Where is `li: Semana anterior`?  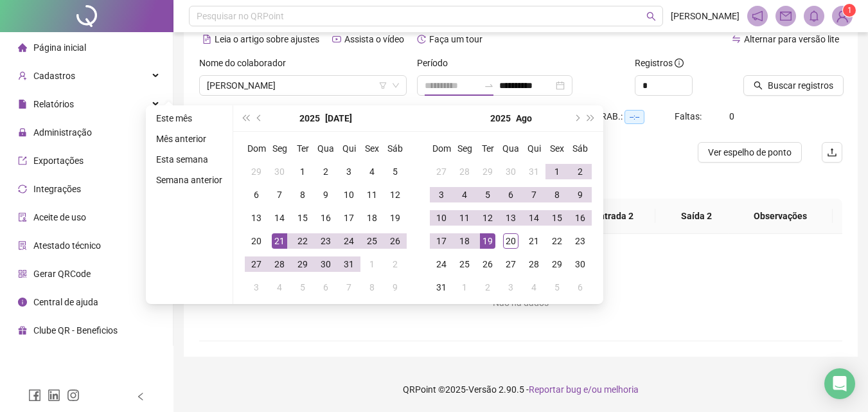
li: Semana anterior is located at coordinates (189, 180).